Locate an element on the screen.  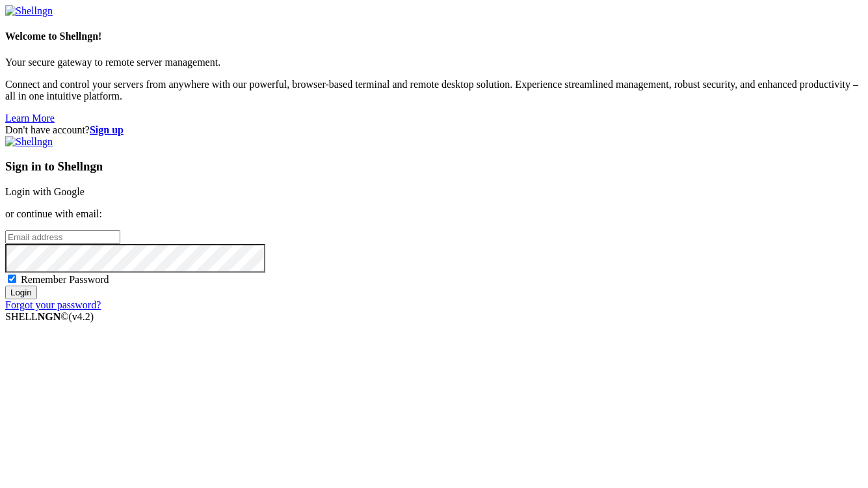
p: Your secure gateway to remote server management. is located at coordinates (433, 62).